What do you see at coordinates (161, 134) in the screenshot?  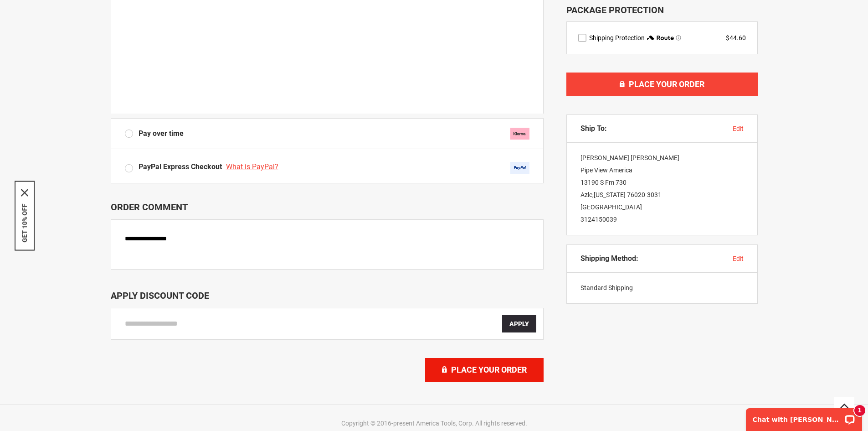 I see `span: Pay over time` at bounding box center [161, 134].